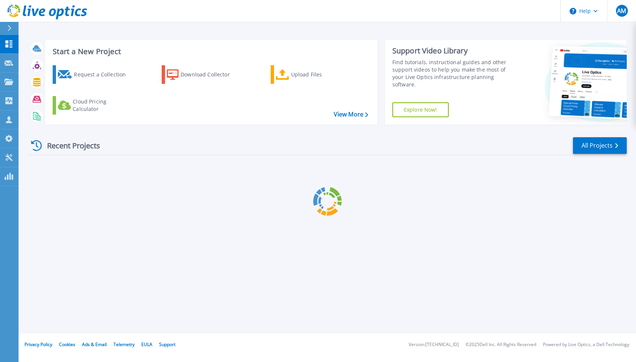  I want to click on li: Powered by Live Optics, a Dell Technology, so click(586, 345).